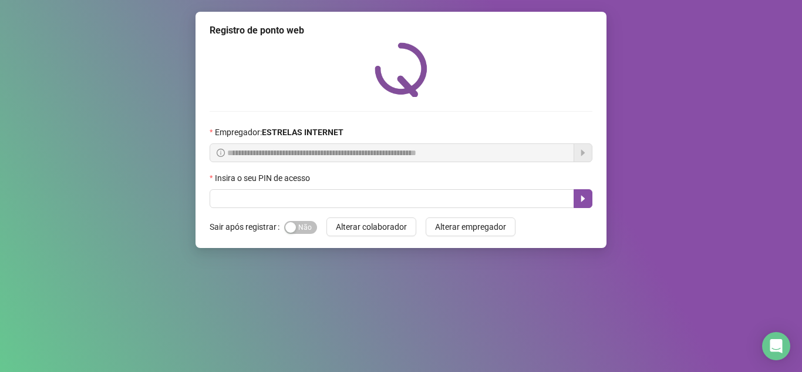  I want to click on label: Insira o seu PIN de acesso, so click(264, 178).